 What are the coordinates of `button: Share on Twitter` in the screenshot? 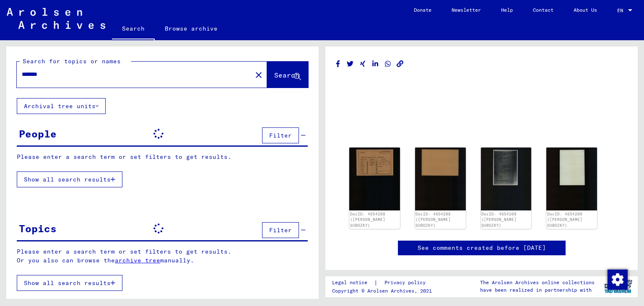 It's located at (350, 64).